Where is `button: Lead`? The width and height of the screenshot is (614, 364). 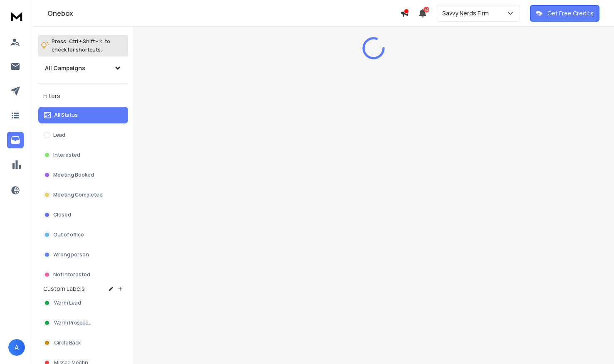
button: Lead is located at coordinates (83, 135).